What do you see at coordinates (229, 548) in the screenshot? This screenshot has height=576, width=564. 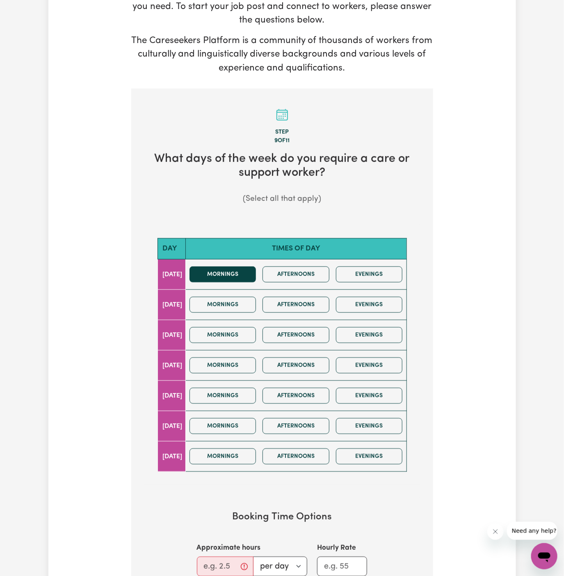 I see `label: Approximate hours` at bounding box center [229, 548].